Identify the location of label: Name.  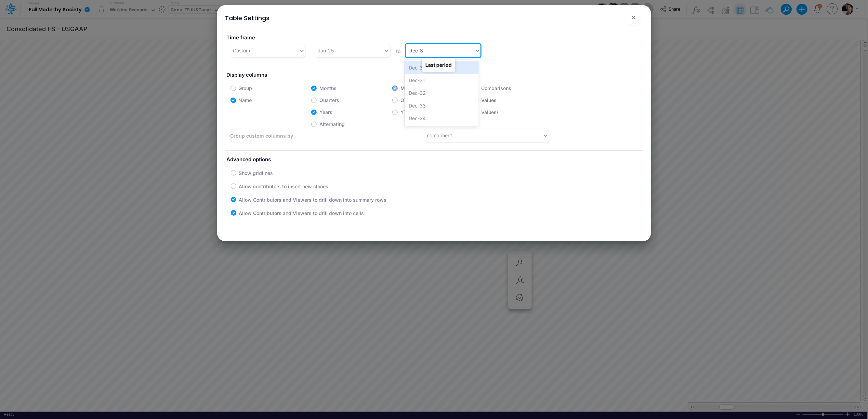
(245, 100).